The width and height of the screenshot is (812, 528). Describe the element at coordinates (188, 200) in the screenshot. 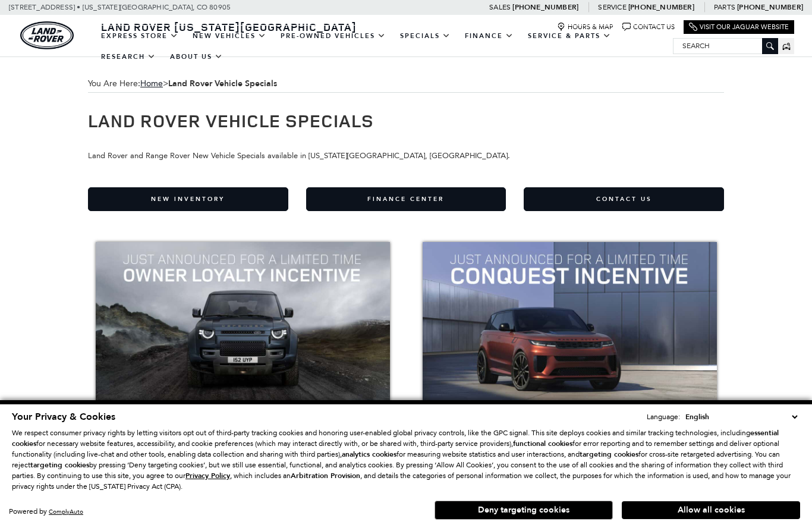

I see `a: New Inventory` at that location.